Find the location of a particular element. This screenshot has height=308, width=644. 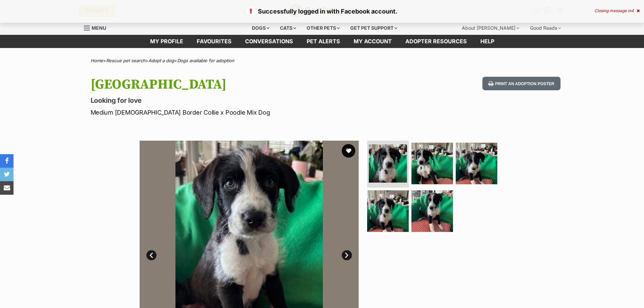

a: conversations is located at coordinates (269, 41).